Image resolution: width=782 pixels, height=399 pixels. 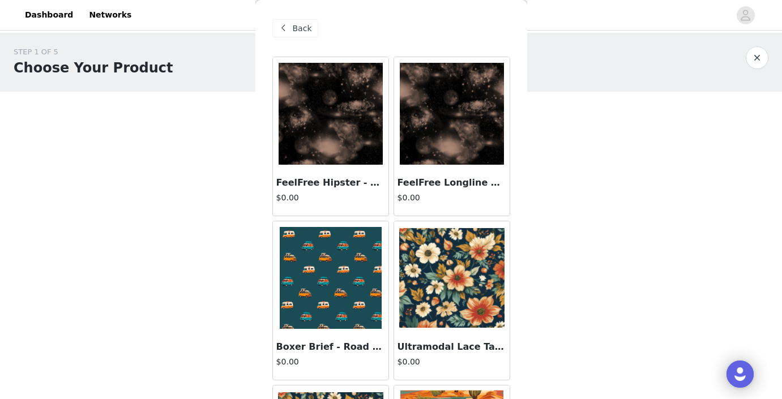 I want to click on h3: Boxer Brief - Road Trip, so click(x=331, y=347).